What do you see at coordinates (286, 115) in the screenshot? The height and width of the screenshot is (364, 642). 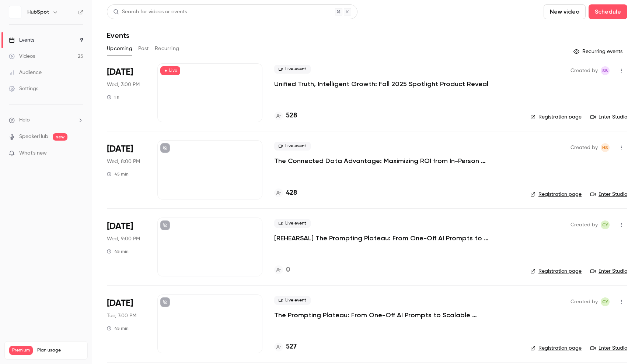 I see `a: 528` at bounding box center [286, 115].